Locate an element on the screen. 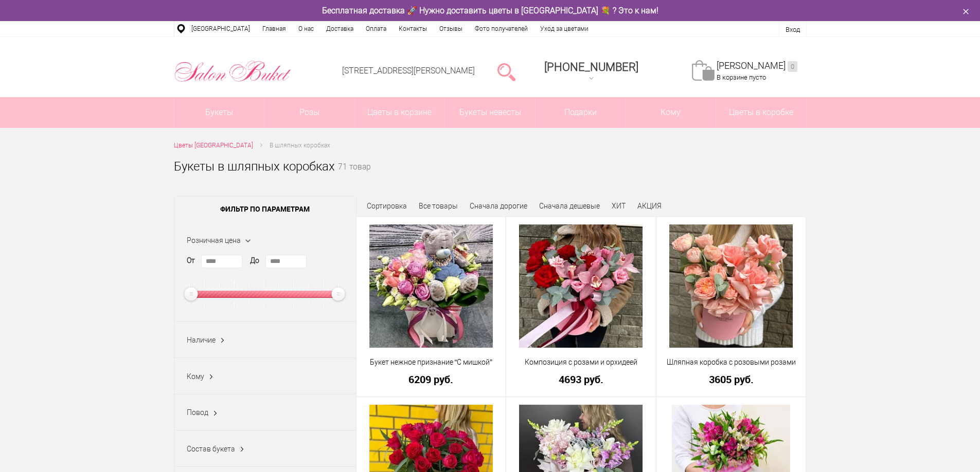  img: Композиция с розами и орхидеей is located at coordinates (581, 286).